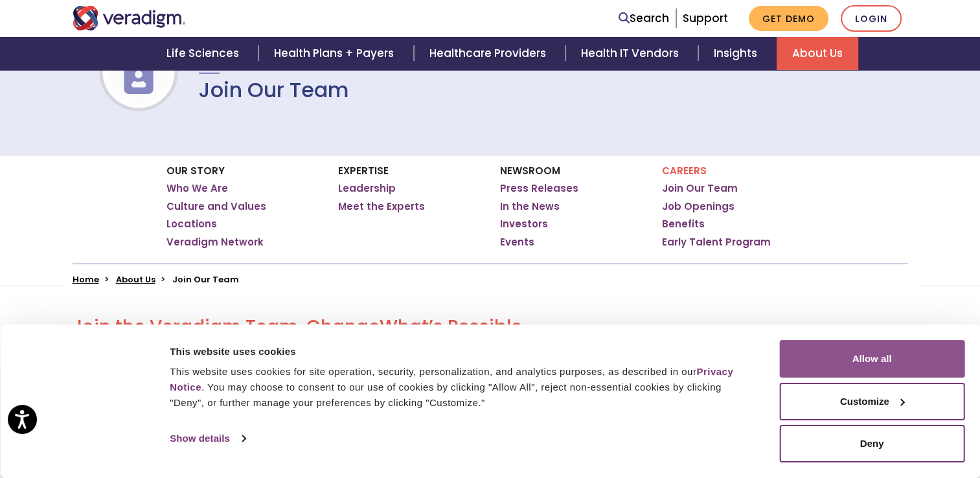  Describe the element at coordinates (208, 438) in the screenshot. I see `a: Show details` at that location.